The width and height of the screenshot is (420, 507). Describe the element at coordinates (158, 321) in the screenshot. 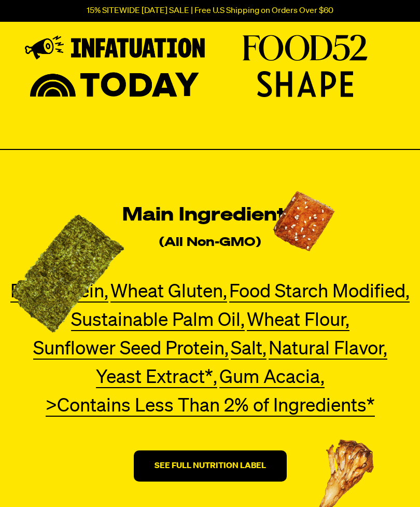

I see `span: Sustainable Palm Oil,` at that location.